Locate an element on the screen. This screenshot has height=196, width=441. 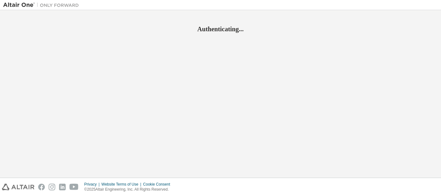
img: altair_logo.svg is located at coordinates (18, 187).